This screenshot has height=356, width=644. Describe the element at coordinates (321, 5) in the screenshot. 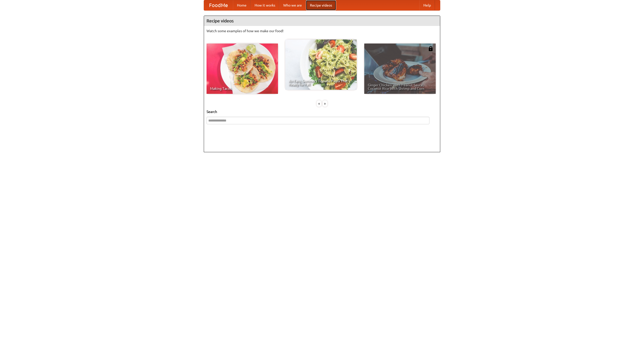

I see `a: Recipe videos` at that location.